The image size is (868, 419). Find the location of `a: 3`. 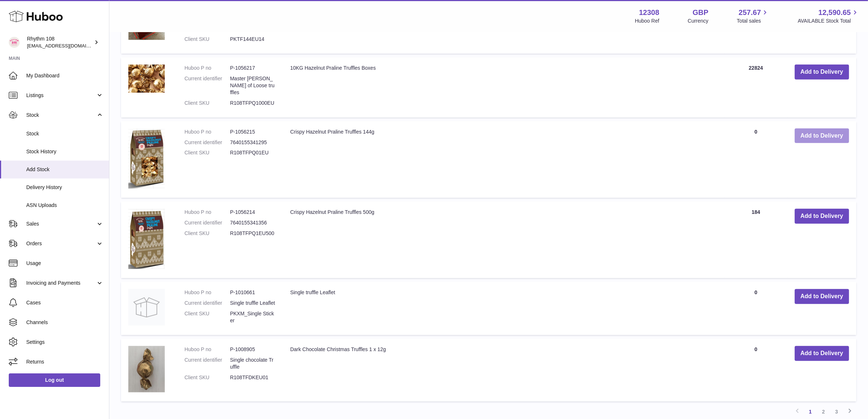

a: 3 is located at coordinates (837, 411).